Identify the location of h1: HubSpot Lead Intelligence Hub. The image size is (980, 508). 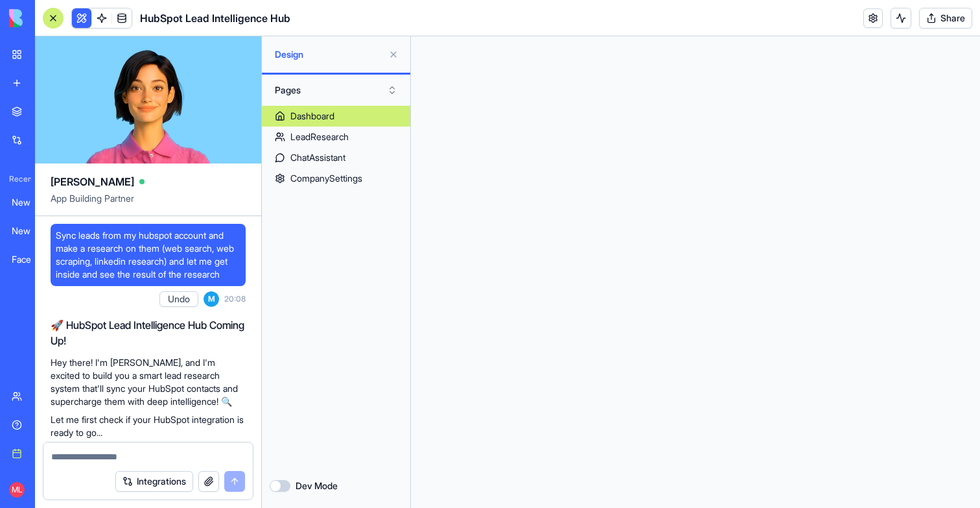
(215, 18).